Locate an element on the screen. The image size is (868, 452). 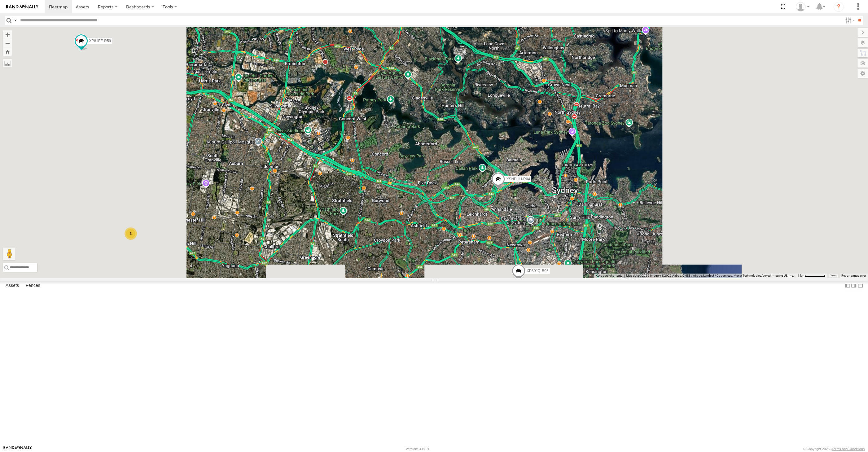
a: Terms (opens in new tab) is located at coordinates (834, 276).